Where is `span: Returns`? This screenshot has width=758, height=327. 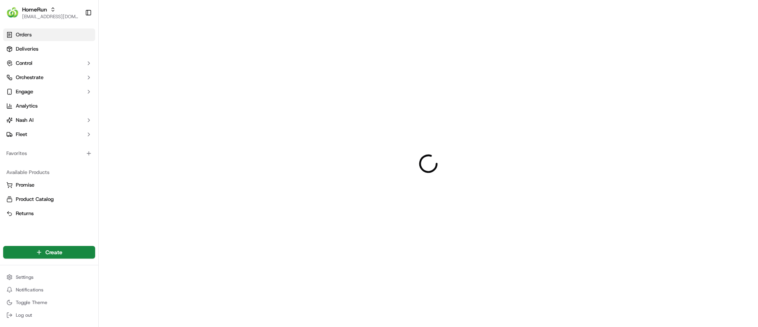 span: Returns is located at coordinates (24, 213).